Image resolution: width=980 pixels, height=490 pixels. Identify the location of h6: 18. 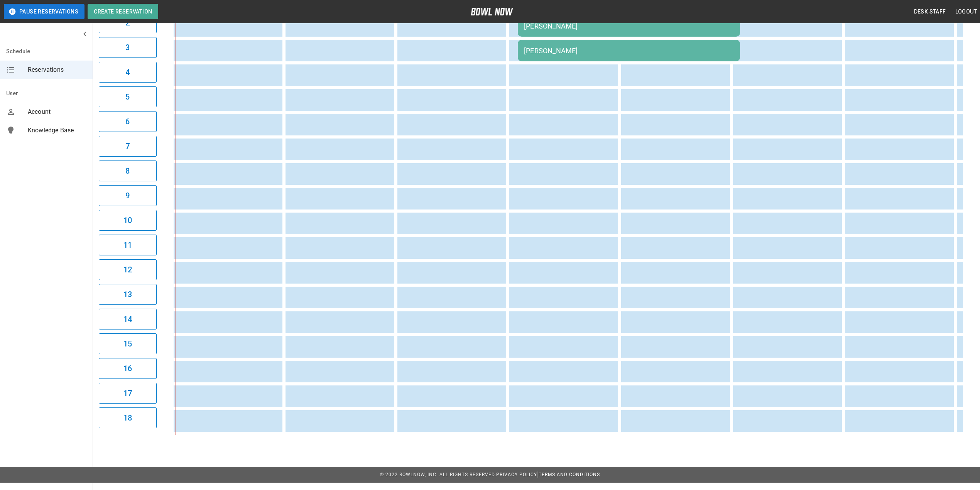
(128, 418).